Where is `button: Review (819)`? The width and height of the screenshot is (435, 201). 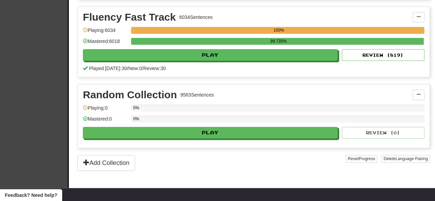 button: Review (819) is located at coordinates (383, 55).